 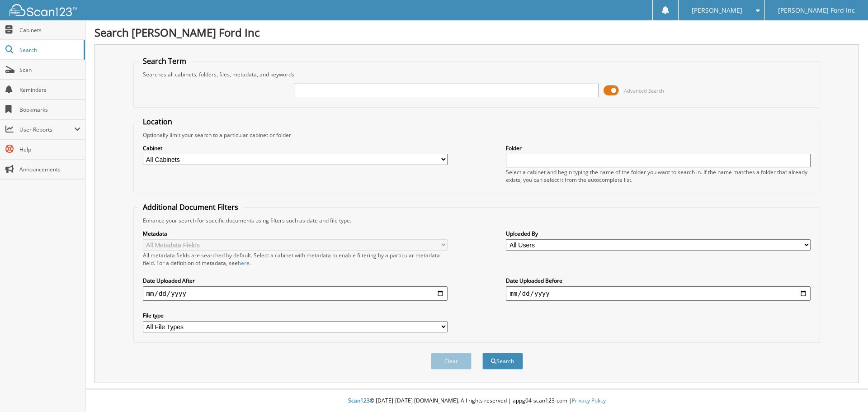 What do you see at coordinates (295, 259) in the screenshot?
I see `div: All metadata fields are searched by default. Select a cabinet with metadata to enable filtering b...` at bounding box center [295, 259].